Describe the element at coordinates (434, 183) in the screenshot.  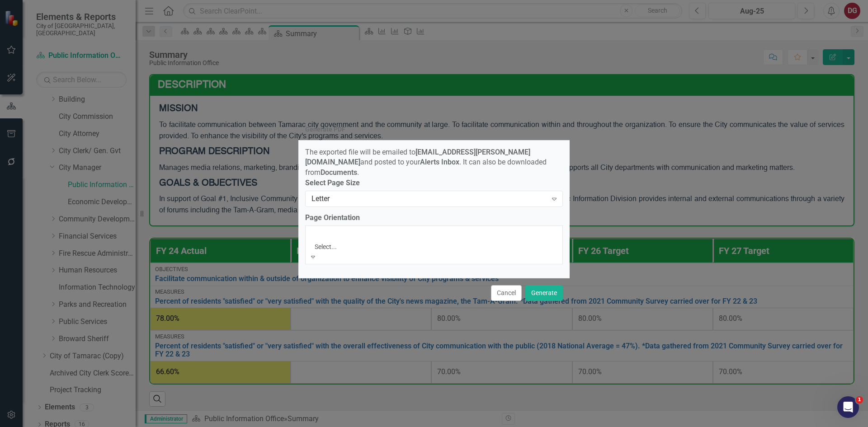
I see `label: Select Page Size` at that location.